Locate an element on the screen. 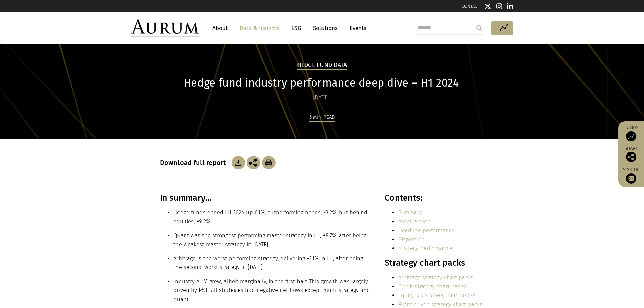  img: Twitter icon is located at coordinates (488, 7).